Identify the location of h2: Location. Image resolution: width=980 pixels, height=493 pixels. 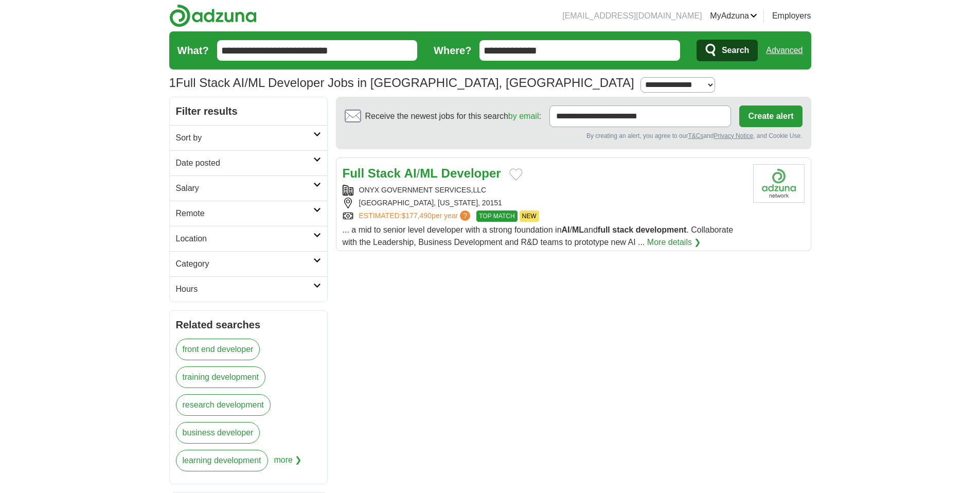
(244, 239).